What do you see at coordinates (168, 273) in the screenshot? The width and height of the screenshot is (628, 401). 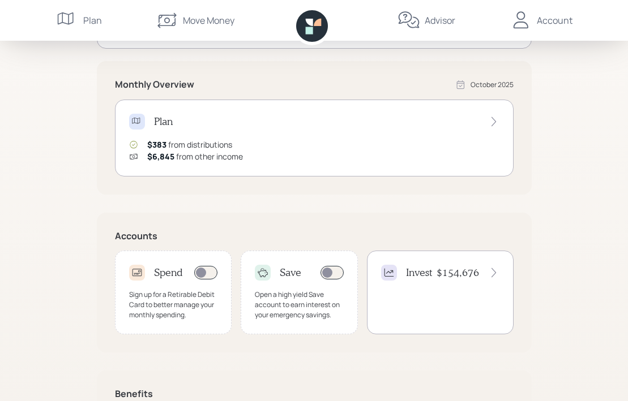 I see `h4: Spend` at bounding box center [168, 273].